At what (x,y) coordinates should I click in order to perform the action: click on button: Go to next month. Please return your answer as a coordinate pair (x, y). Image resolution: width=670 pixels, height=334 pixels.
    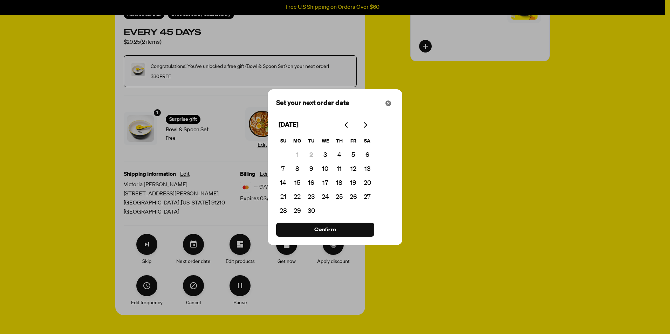
    Looking at the image, I should click on (365, 125).